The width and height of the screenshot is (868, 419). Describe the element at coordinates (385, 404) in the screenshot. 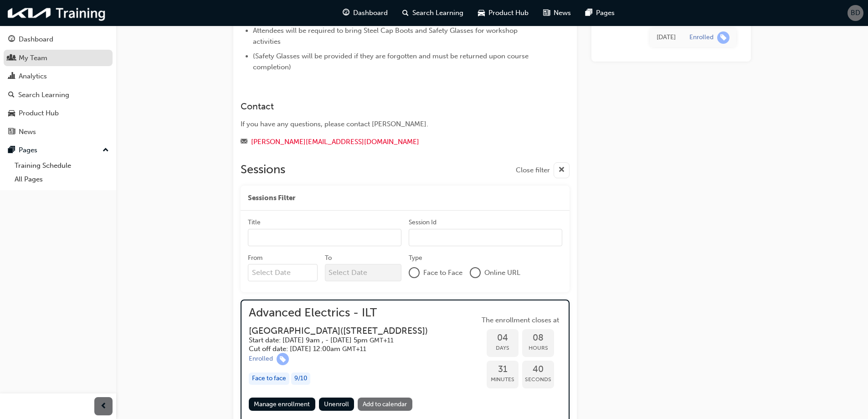

I see `a: Add to calendar` at that location.